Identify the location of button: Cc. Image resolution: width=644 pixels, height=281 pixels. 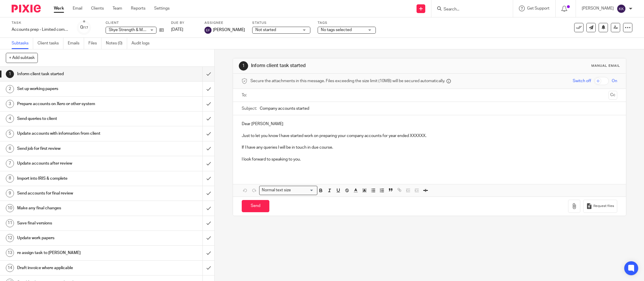
(613, 95).